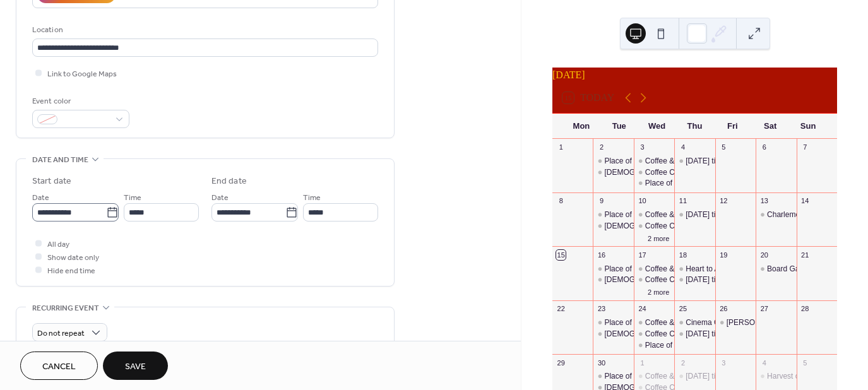 Image resolution: width=868 pixels, height=390 pixels. What do you see at coordinates (73, 257) in the screenshot?
I see `span: Show date only` at bounding box center [73, 257].